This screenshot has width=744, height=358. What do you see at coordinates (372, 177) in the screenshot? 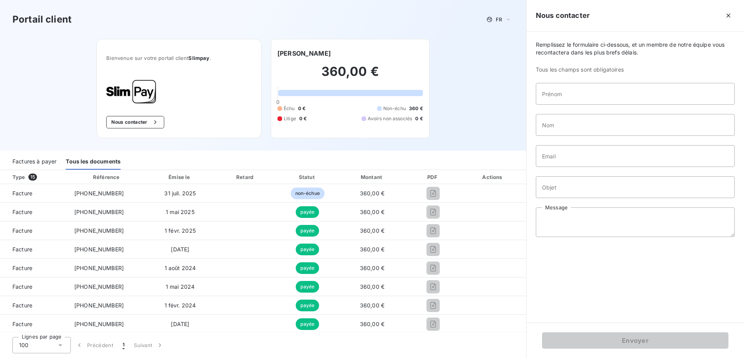
I see `div: Montant` at bounding box center [372, 177].